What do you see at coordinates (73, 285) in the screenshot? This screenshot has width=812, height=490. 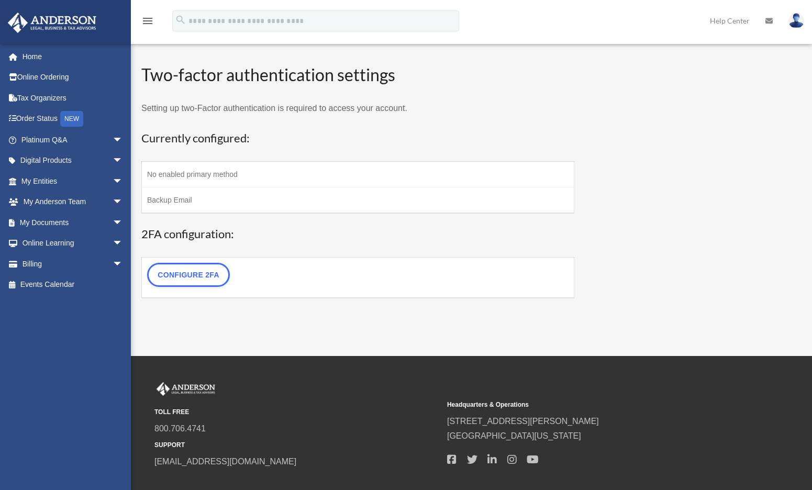 I see `a: Events Calendar` at bounding box center [73, 285].